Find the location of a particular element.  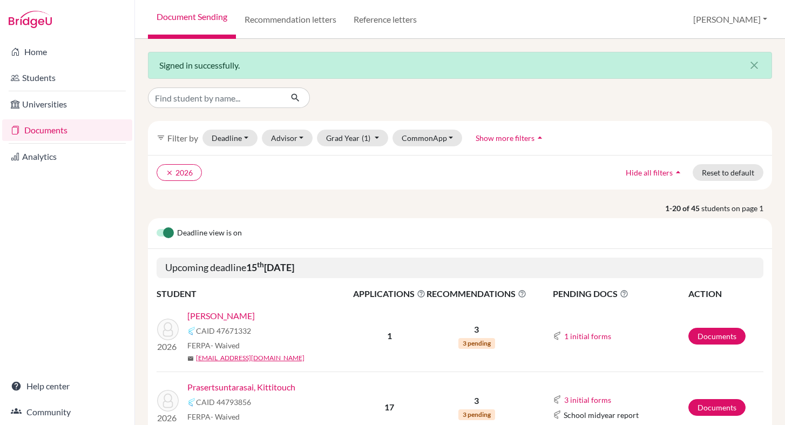

a: Prasertsuntarasai, Kittitouch is located at coordinates (241, 387).